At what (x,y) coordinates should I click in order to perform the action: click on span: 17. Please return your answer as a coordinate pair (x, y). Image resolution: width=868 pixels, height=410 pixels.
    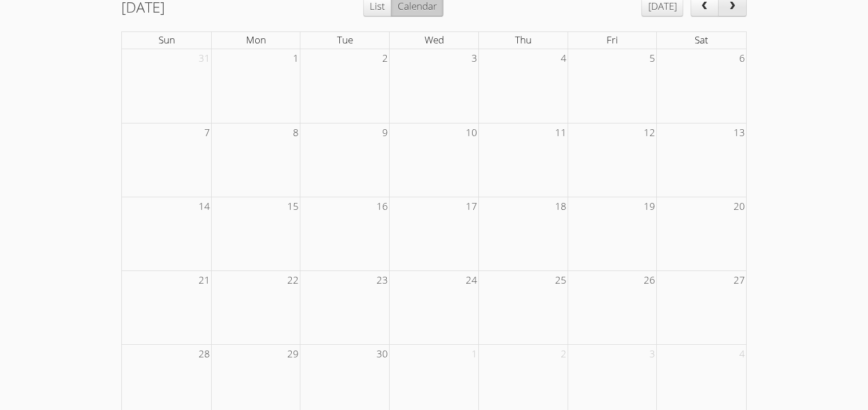
    Looking at the image, I should click on (472, 207).